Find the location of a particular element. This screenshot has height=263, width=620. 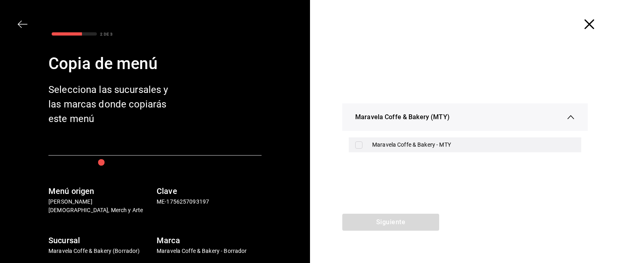

div: 2 DE 3 is located at coordinates (106, 34).